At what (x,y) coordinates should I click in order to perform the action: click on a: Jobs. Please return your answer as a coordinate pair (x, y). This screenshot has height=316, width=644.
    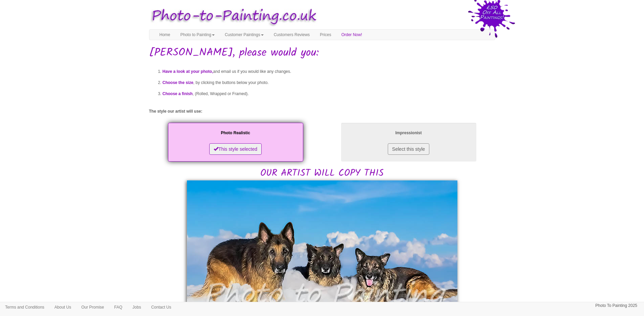
    Looking at the image, I should click on (136, 307).